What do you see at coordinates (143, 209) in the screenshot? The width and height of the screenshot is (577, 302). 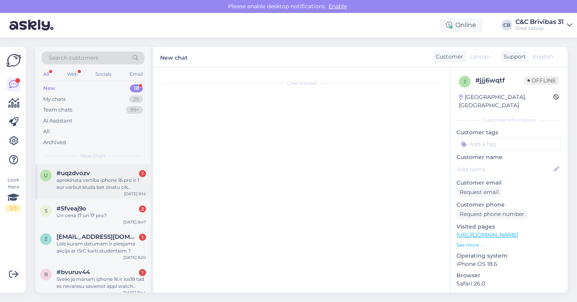 I see `div: 2` at bounding box center [143, 209].